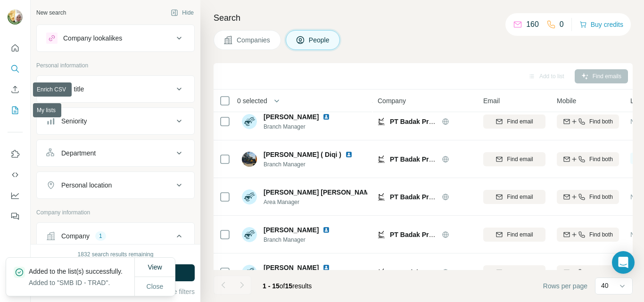 The height and width of the screenshot is (302, 644). I want to click on div: 1, so click(100, 236).